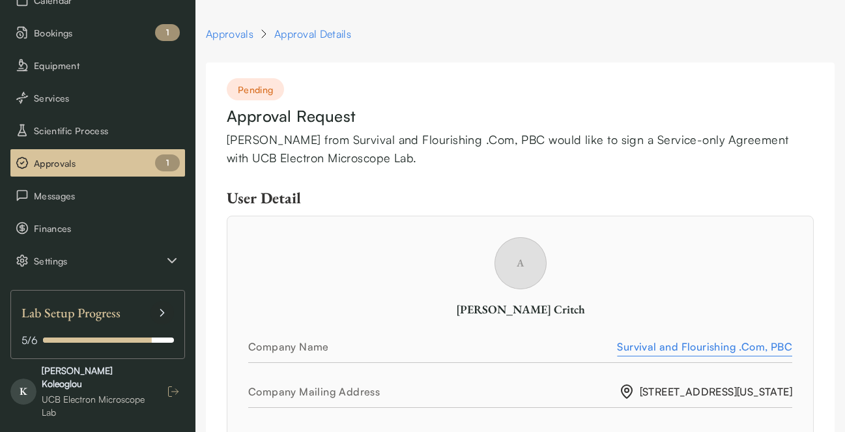  What do you see at coordinates (71, 313) in the screenshot?
I see `span: Lab Setup Progress` at bounding box center [71, 313].